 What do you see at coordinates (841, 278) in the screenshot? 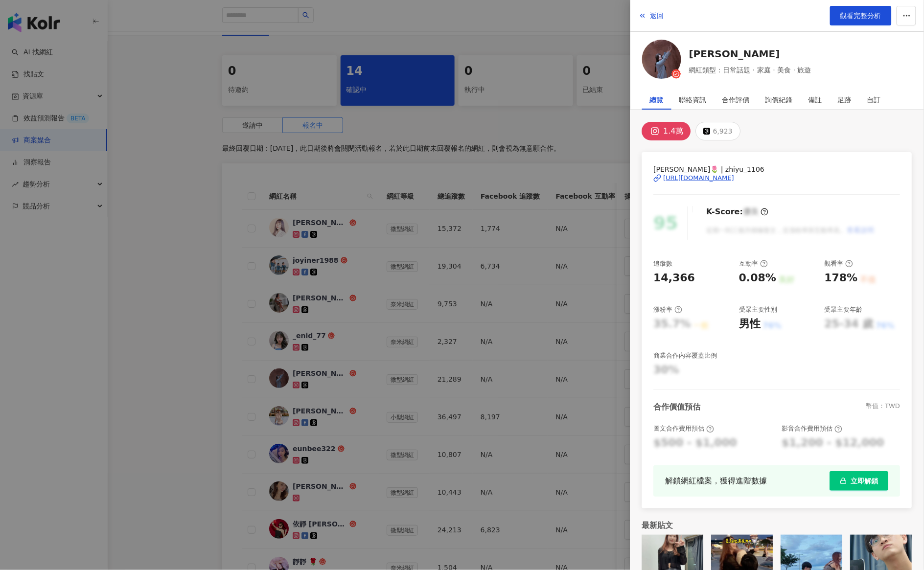
I see `div: 178%` at bounding box center [841, 278].